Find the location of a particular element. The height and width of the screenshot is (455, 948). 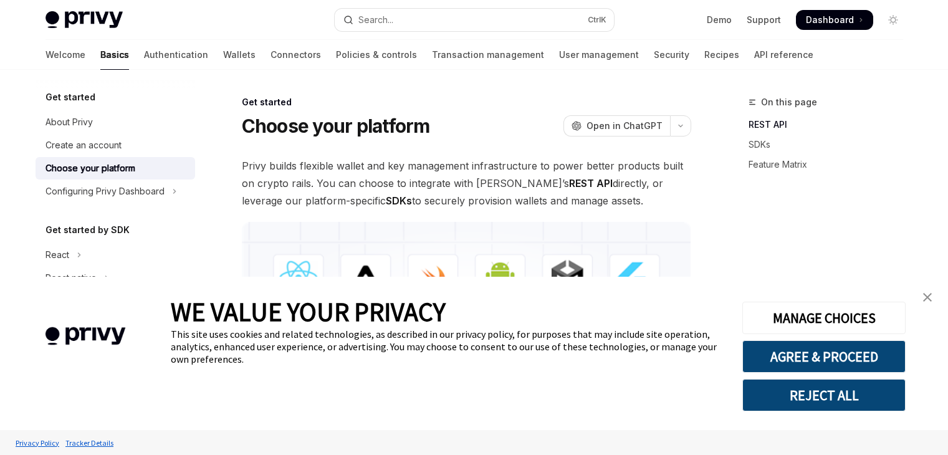

a: SDKs is located at coordinates (831, 145).